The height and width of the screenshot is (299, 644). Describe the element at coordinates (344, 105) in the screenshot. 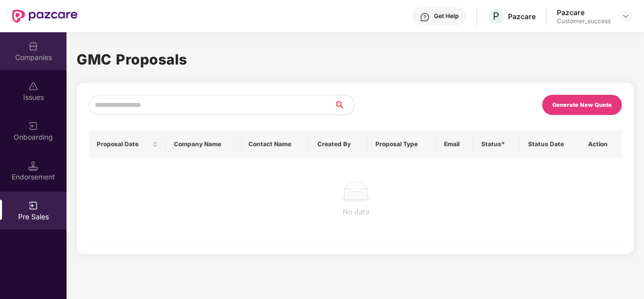

I see `button: search` at that location.